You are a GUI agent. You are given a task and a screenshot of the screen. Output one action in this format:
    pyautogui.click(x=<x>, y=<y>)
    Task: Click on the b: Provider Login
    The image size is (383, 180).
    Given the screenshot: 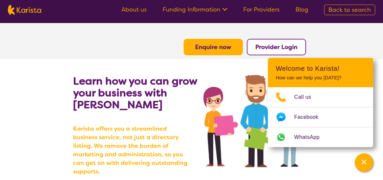 What is the action you would take?
    pyautogui.click(x=276, y=47)
    